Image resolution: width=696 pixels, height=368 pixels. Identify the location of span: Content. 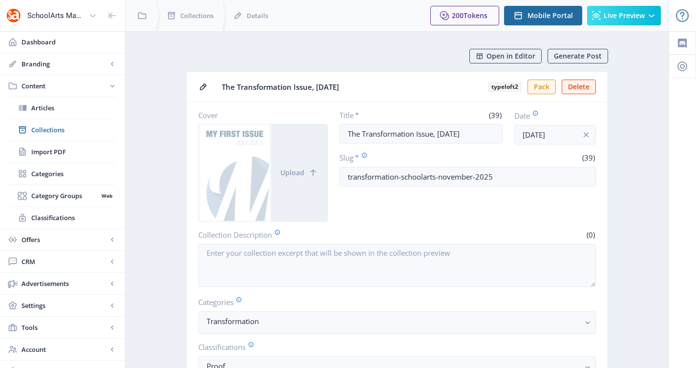
(64, 86).